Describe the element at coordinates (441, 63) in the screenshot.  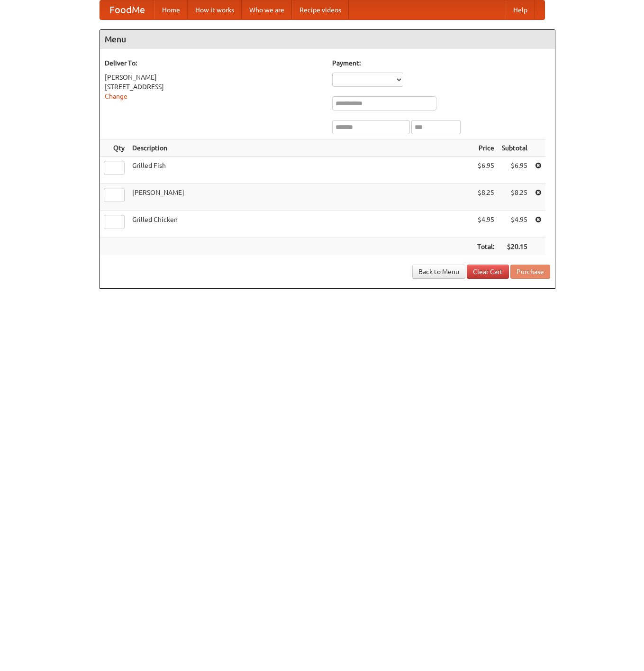
I see `h5: Payment:` at that location.